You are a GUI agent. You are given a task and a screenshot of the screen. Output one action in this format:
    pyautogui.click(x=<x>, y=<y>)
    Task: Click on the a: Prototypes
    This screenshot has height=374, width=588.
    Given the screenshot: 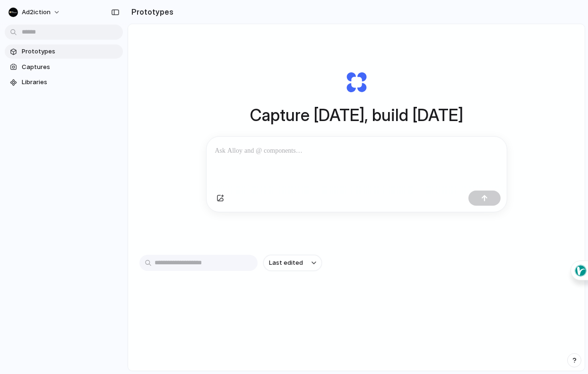 What is the action you would take?
    pyautogui.click(x=64, y=51)
    